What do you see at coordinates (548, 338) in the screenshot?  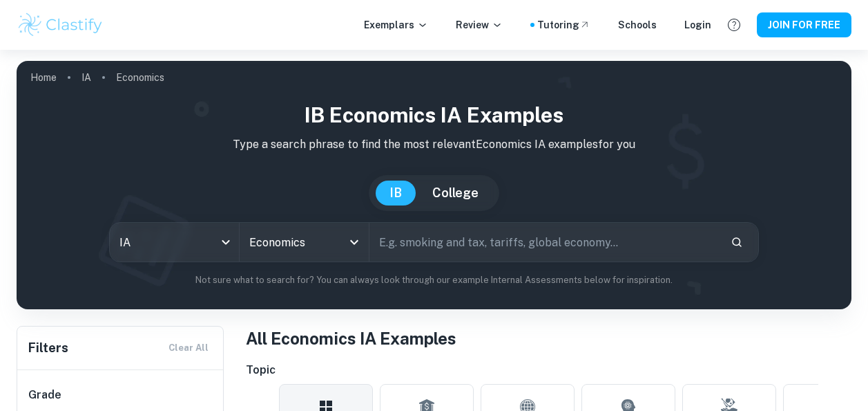 I see `h1: All Economics IA Examples` at bounding box center [548, 338].